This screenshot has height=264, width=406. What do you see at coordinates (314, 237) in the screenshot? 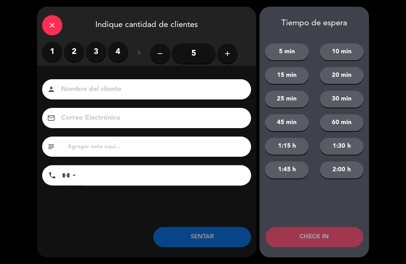
I see `button: CHECK IN` at bounding box center [314, 237].